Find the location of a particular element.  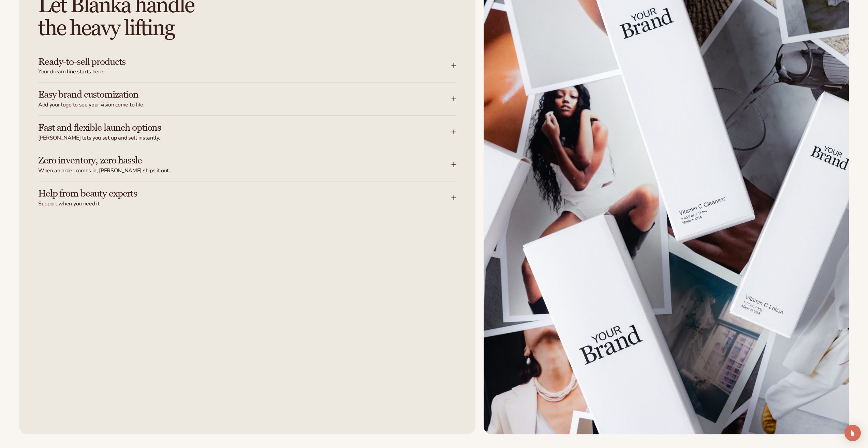

h3: Easy brand customization is located at coordinates (235, 95).